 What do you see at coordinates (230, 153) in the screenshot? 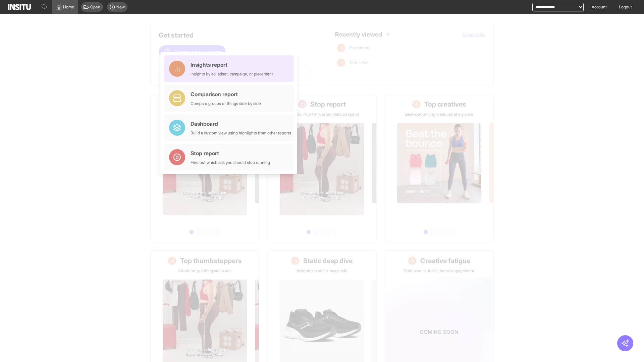
I see `div: Stop report` at bounding box center [230, 153].